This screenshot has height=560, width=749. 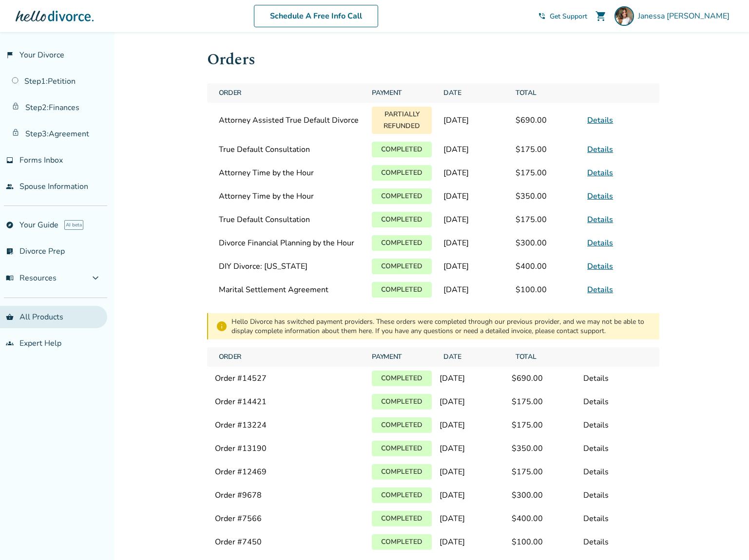 I want to click on span: Get Support, so click(x=569, y=16).